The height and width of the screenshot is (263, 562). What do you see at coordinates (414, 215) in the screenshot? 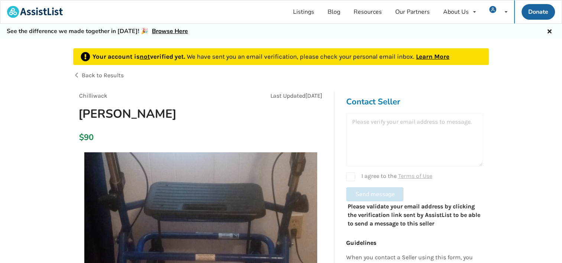
I see `p: Please validate your email address by clicking the verification link sent by AssistList to be abl...` at bounding box center [414, 215].